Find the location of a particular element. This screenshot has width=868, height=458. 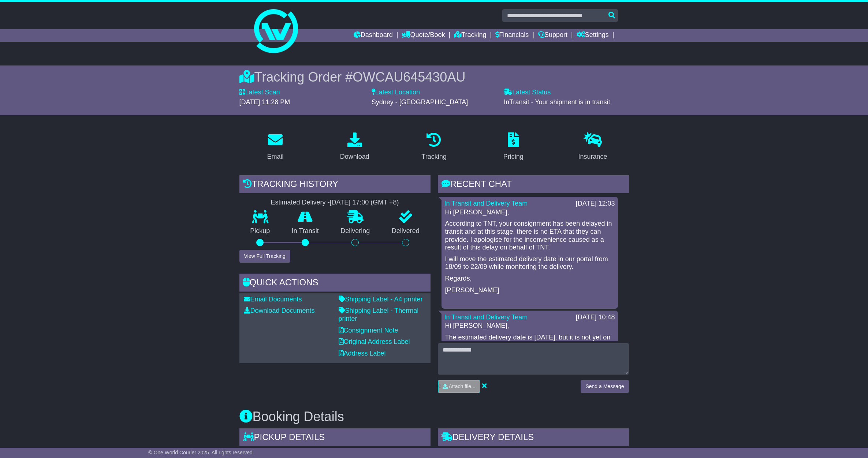

div: RECENT CHAT is located at coordinates (534, 185).